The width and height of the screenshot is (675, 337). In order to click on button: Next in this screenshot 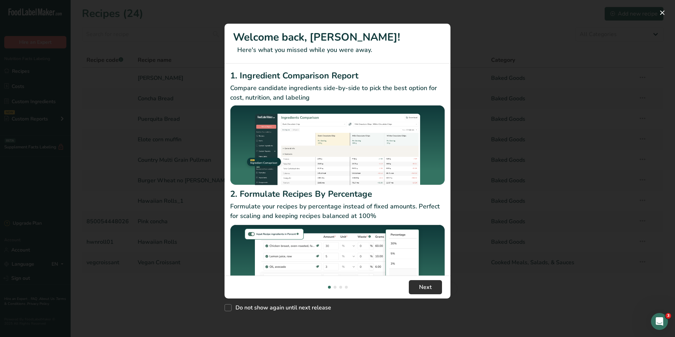, I will do `click(425, 287)`.